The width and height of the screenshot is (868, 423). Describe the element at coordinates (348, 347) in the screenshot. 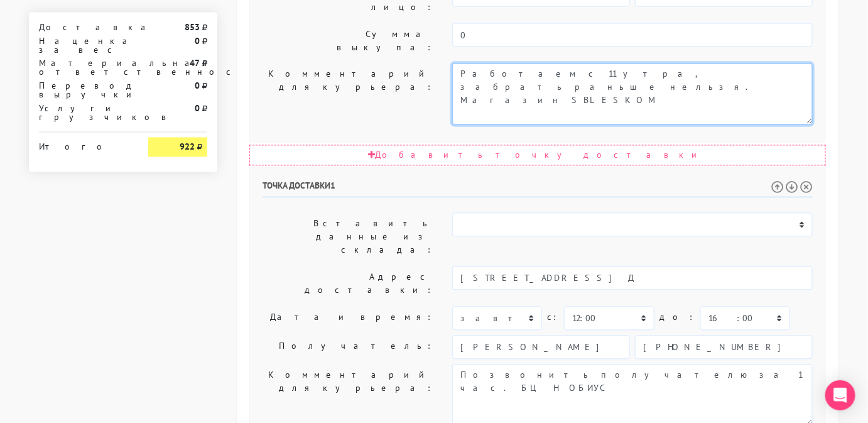

I see `label: Получатель:` at that location.